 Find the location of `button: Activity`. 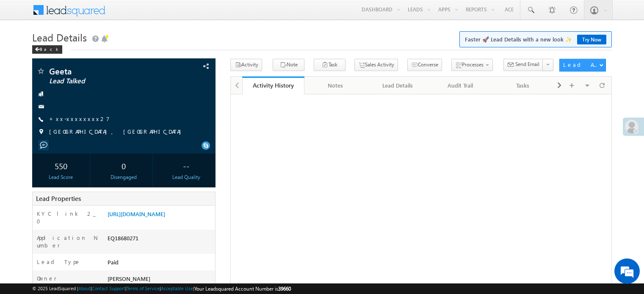

button: Activity is located at coordinates (246, 65).